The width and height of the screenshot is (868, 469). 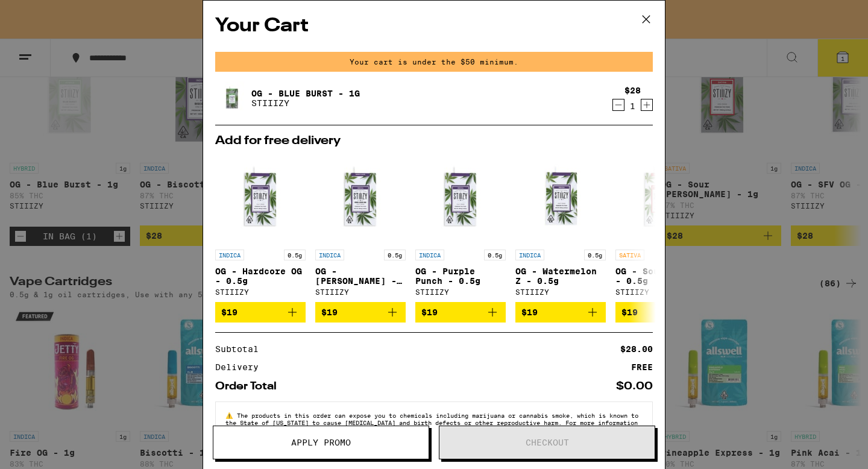 What do you see at coordinates (642, 367) in the screenshot?
I see `div: FREE` at bounding box center [642, 367].